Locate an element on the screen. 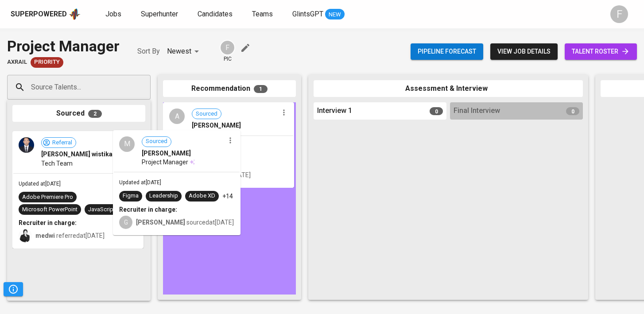 This screenshot has height=314, width=644. a: Superpoweredapp logo is located at coordinates (46, 14).